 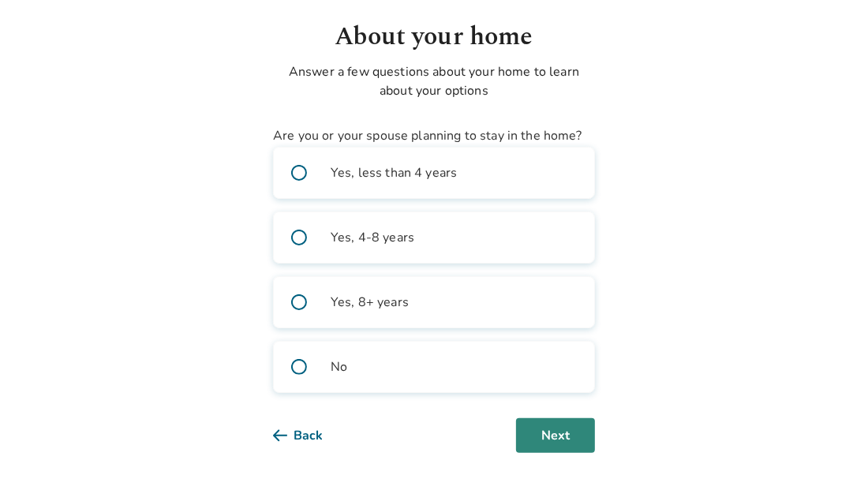 What do you see at coordinates (369, 302) in the screenshot?
I see `span: Yes, 8+ years` at bounding box center [369, 302].